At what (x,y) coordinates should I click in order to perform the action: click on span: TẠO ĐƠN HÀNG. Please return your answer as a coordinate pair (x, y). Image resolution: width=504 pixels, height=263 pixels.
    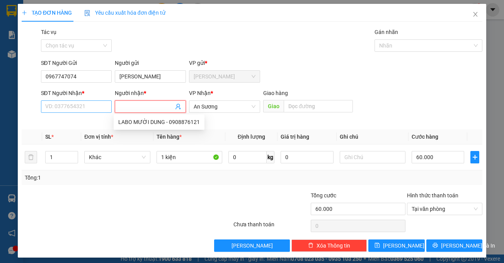
    Looking at the image, I should click on (47, 13).